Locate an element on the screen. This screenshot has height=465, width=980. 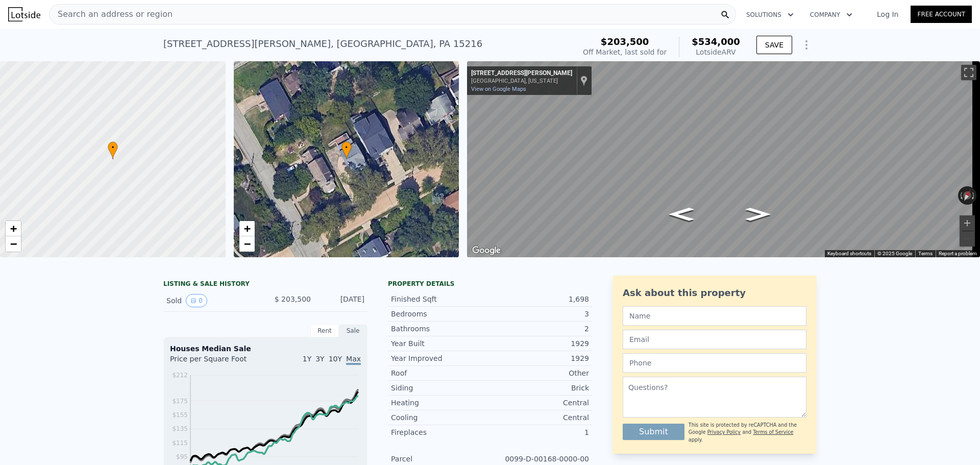
button: Rotate clockwise is located at coordinates (974, 196).